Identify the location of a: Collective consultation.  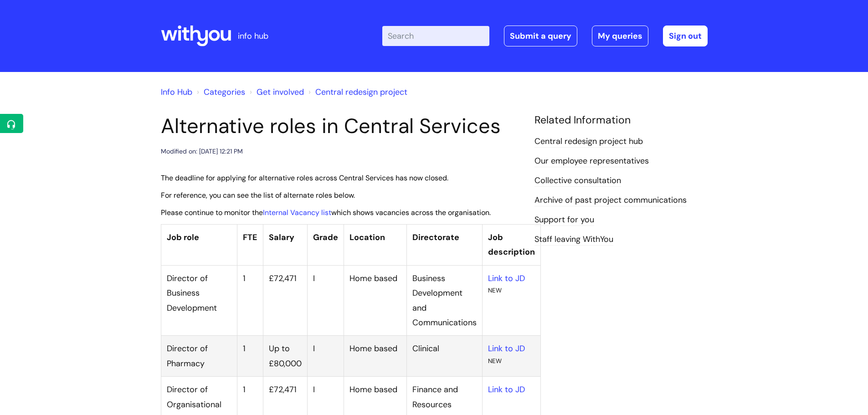
(578, 181).